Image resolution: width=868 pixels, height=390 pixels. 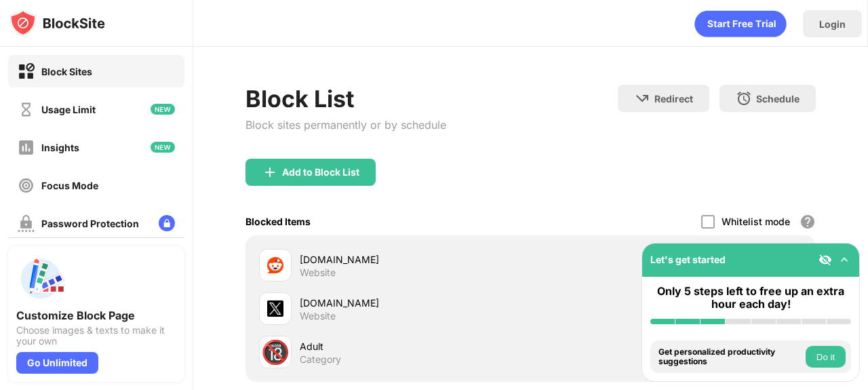 What do you see at coordinates (69, 109) in the screenshot?
I see `div: Usage Limit` at bounding box center [69, 109].